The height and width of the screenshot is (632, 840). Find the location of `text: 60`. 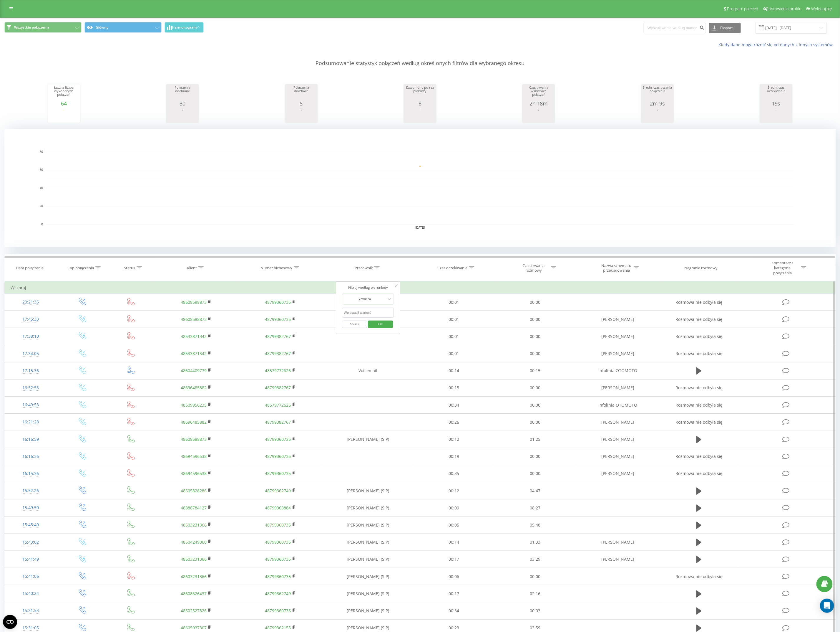

text: 60 is located at coordinates (41, 170).